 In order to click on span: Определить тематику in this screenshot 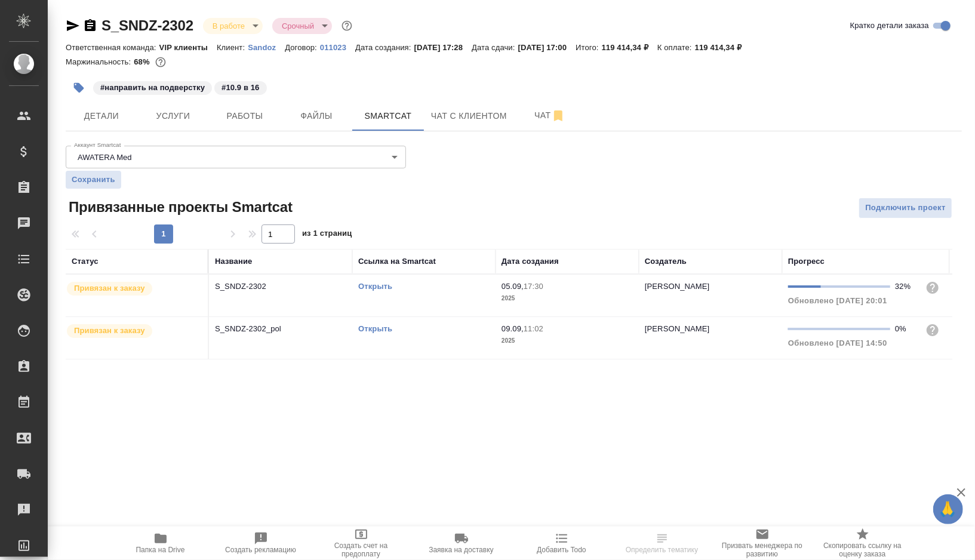, I will do `click(662, 549)`.